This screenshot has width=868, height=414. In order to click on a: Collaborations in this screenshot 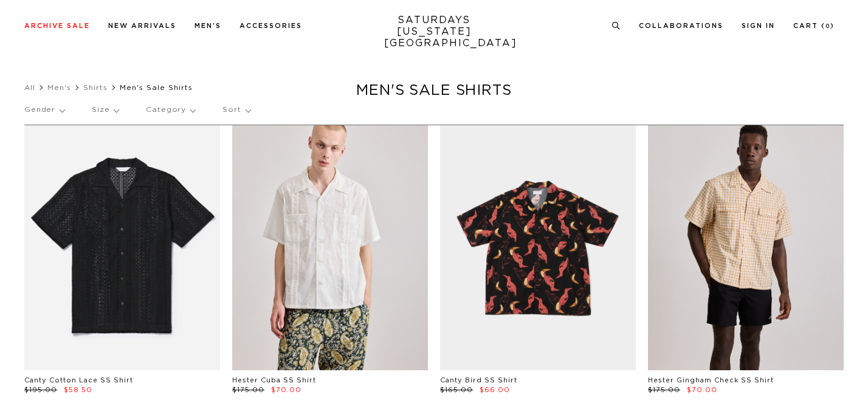, I will do `click(681, 26)`.